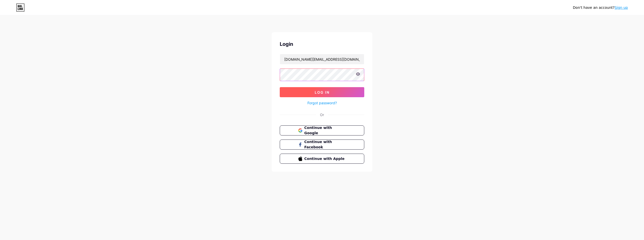 This screenshot has width=644, height=240. What do you see at coordinates (322, 131) in the screenshot?
I see `button: Continue with Google` at bounding box center [322, 131].